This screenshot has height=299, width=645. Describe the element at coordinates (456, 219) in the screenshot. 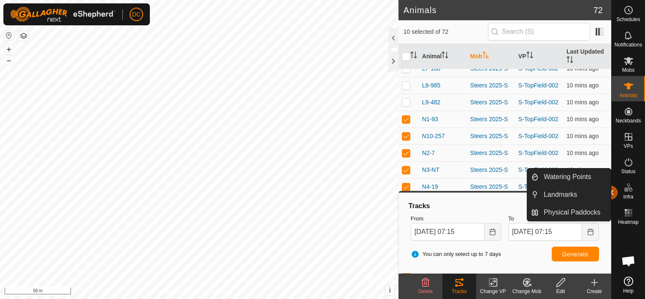

I see `label: From` at that location.